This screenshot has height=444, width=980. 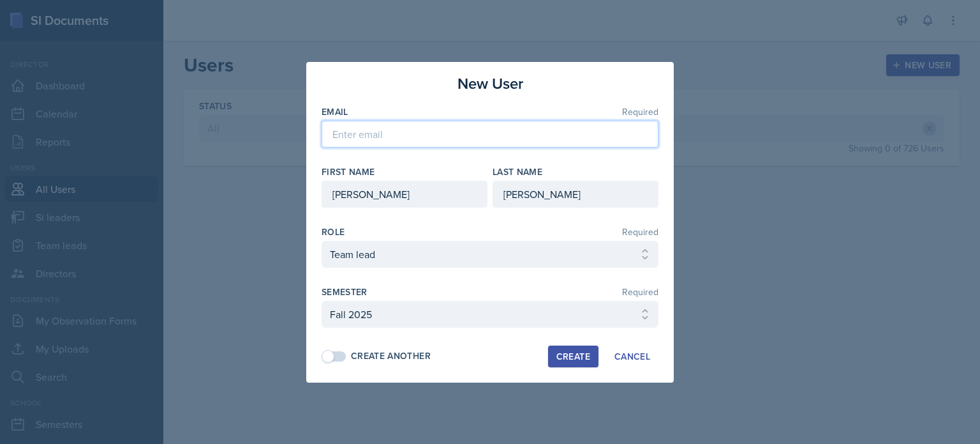 What do you see at coordinates (404, 194) in the screenshot?
I see `input: Enter first name` at bounding box center [404, 194].